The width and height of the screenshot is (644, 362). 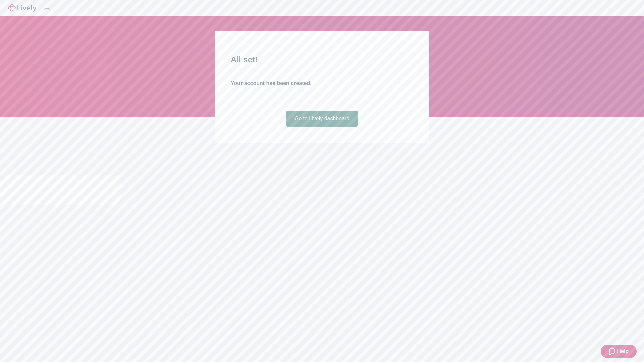 What do you see at coordinates (322, 118) in the screenshot?
I see `a: Go to Lively dashboard` at bounding box center [322, 118].